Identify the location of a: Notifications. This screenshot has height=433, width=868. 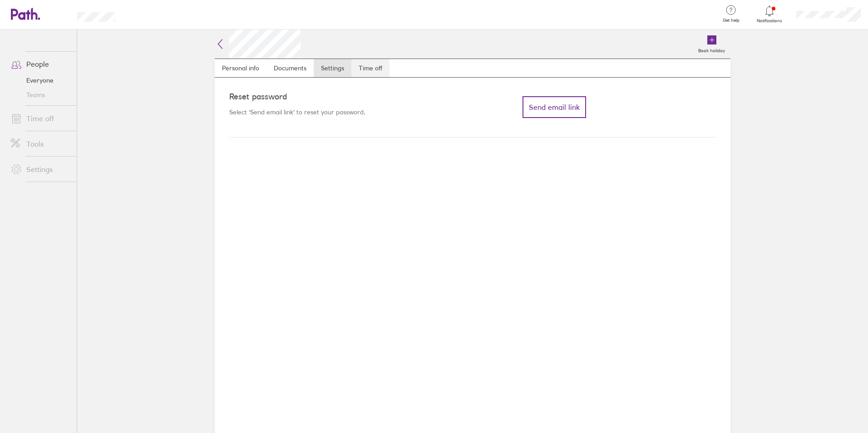
(769, 14).